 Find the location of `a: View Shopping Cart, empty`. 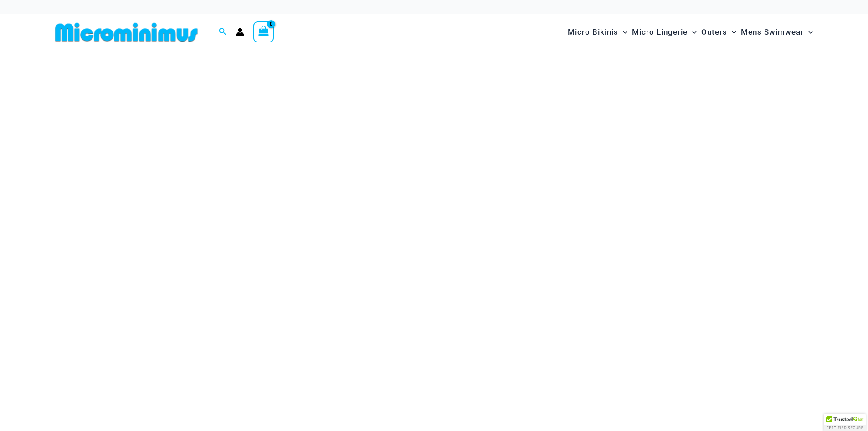

a: View Shopping Cart, empty is located at coordinates (263, 32).